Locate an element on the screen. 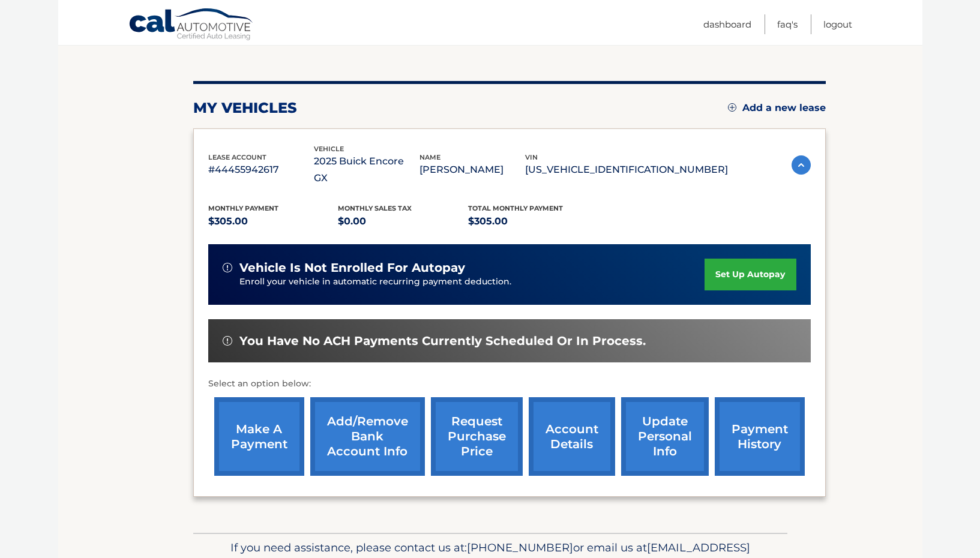 This screenshot has height=558, width=980. span: vin is located at coordinates (531, 157).